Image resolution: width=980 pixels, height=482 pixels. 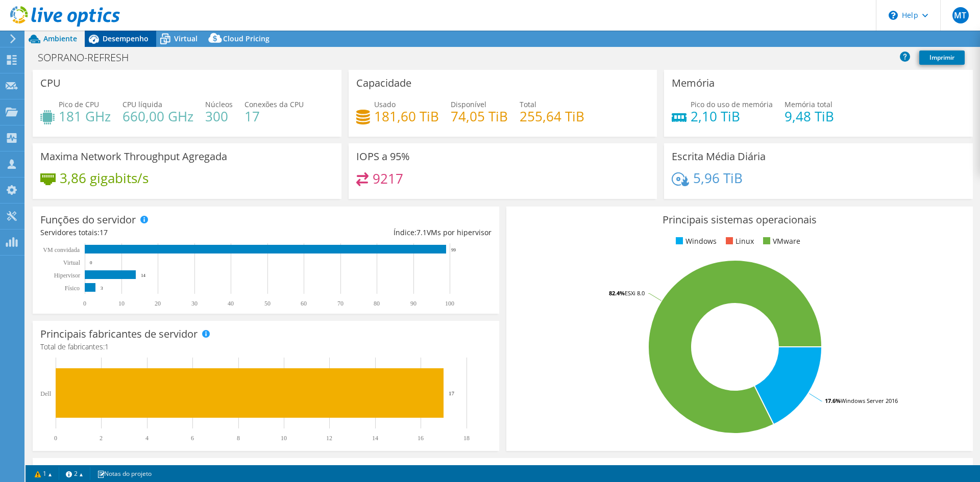 I want to click on div: Servidores totais:, so click(x=153, y=233).